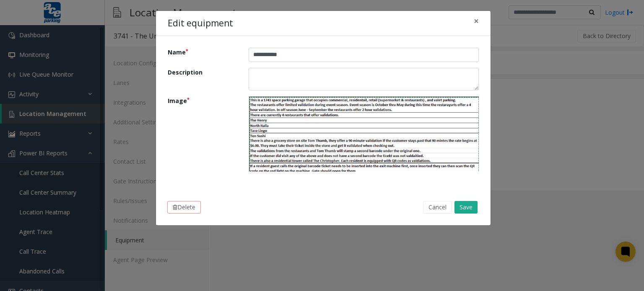  What do you see at coordinates (202, 78) in the screenshot?
I see `label: Description` at bounding box center [202, 78].